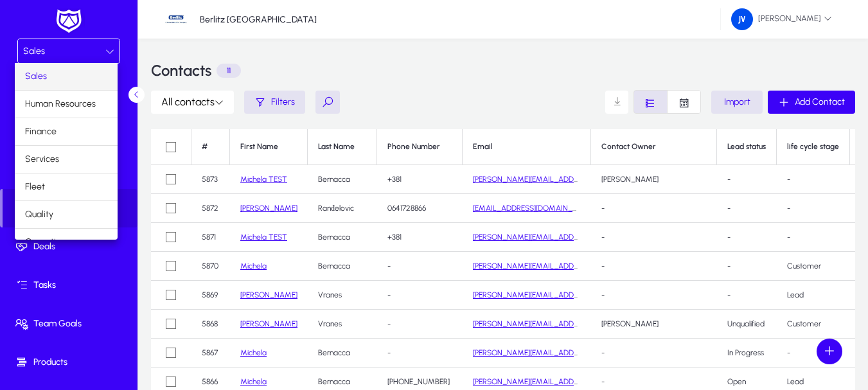 The image size is (868, 390). What do you see at coordinates (35, 187) in the screenshot?
I see `span: Fleet` at bounding box center [35, 187].